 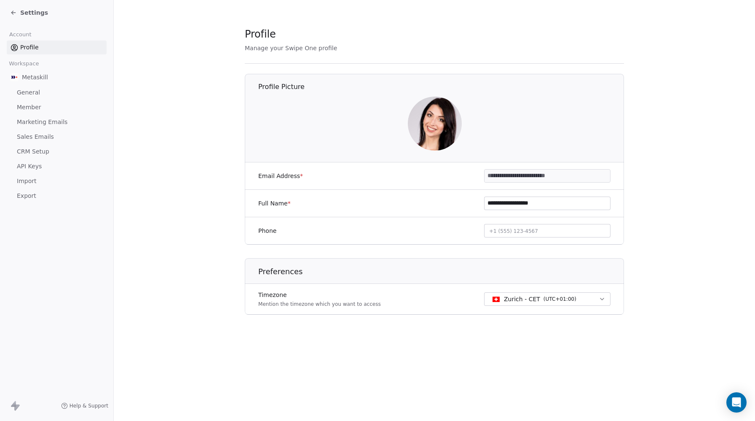 I want to click on span: Help & Support, so click(x=89, y=405).